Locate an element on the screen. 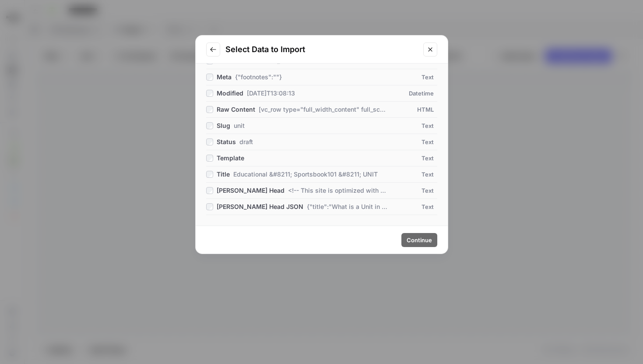 The image size is (643, 364). span: Slug is located at coordinates (223, 126).